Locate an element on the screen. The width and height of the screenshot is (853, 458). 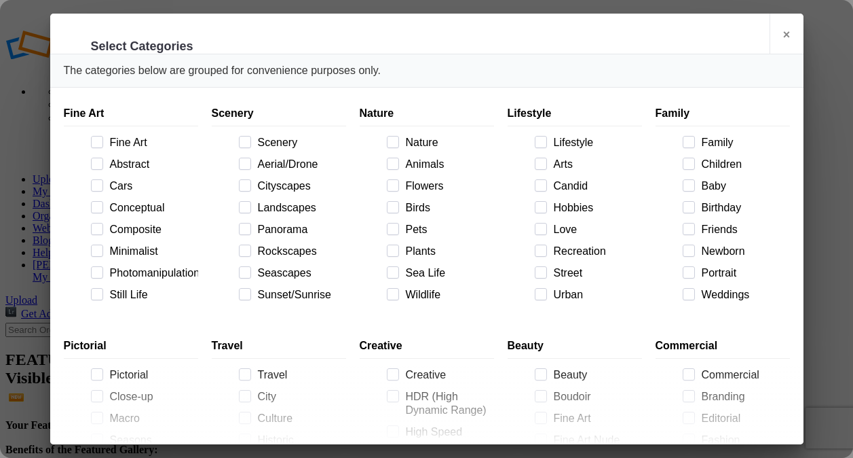
span: Wildlife is located at coordinates (447, 295).